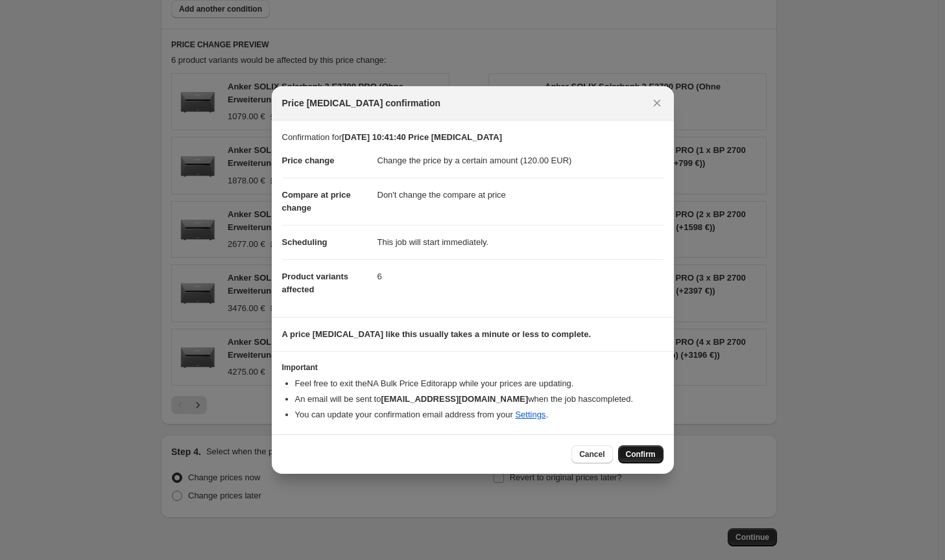 The width and height of the screenshot is (945, 560). Describe the element at coordinates (591, 455) in the screenshot. I see `span: Cancel` at that location.